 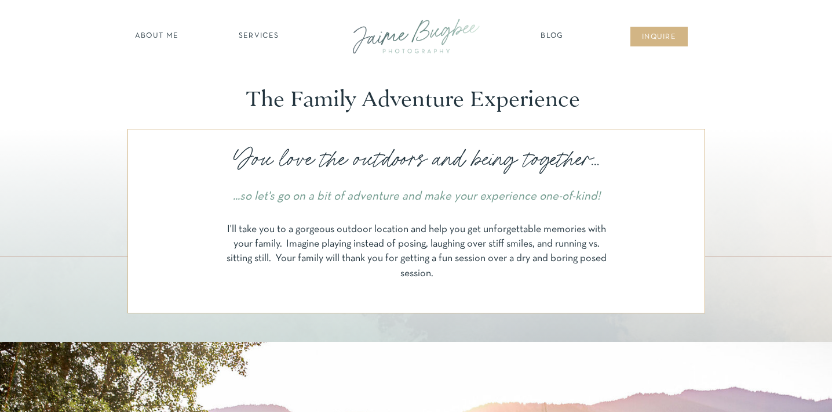 I want to click on nav: about ME, so click(x=157, y=37).